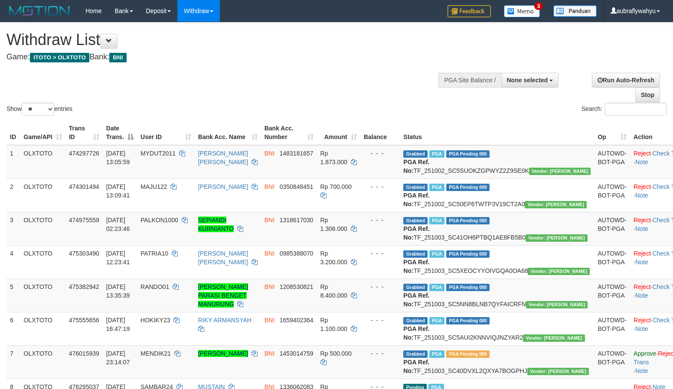  Describe the element at coordinates (13, 162) in the screenshot. I see `td: 1` at that location.